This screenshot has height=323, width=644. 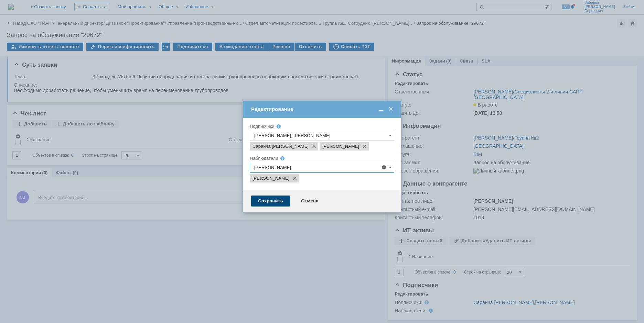 I want to click on span: Закрыть, so click(x=391, y=109).